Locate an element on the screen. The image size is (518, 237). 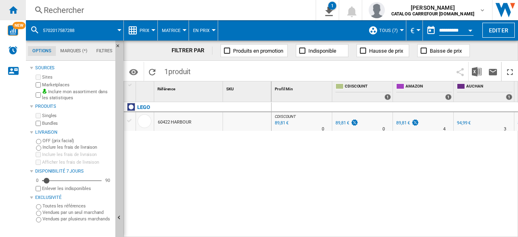
button: md-calendar is located at coordinates (431, 30).